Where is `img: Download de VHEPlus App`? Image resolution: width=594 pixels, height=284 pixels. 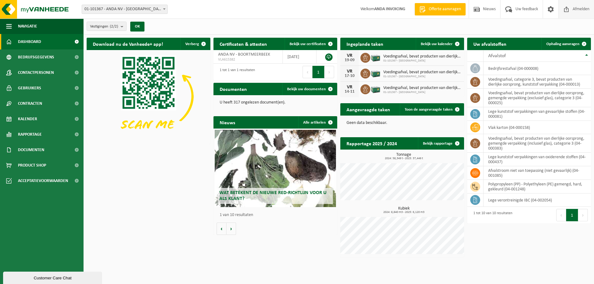 img: Download de VHEPlus App is located at coordinates (148, 97).